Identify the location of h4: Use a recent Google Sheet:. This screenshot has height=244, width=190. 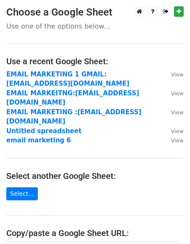
(95, 61).